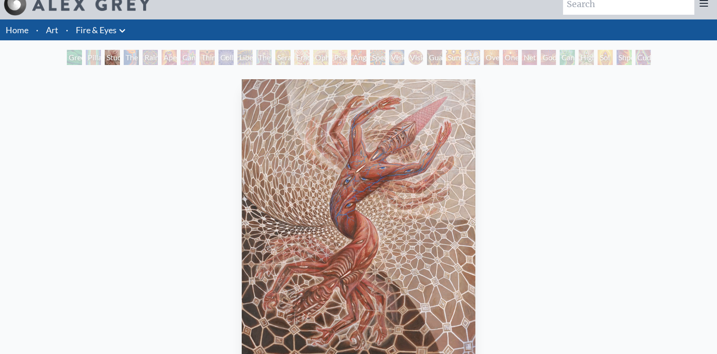  Describe the element at coordinates (586, 57) in the screenshot. I see `div: Higher Vision` at that location.